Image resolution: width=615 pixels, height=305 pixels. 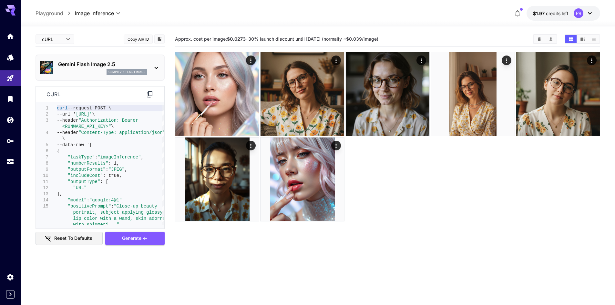 I want to click on div: 1, so click(x=42, y=108).